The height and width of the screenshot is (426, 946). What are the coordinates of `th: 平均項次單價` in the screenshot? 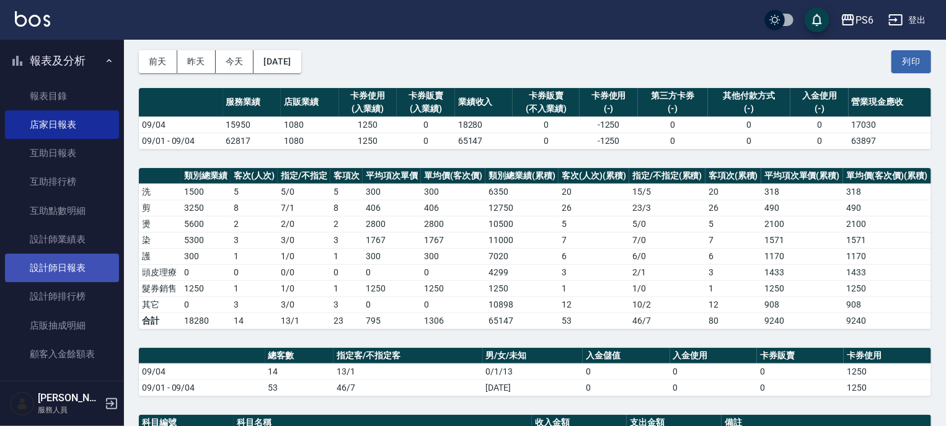 It's located at (392, 176).